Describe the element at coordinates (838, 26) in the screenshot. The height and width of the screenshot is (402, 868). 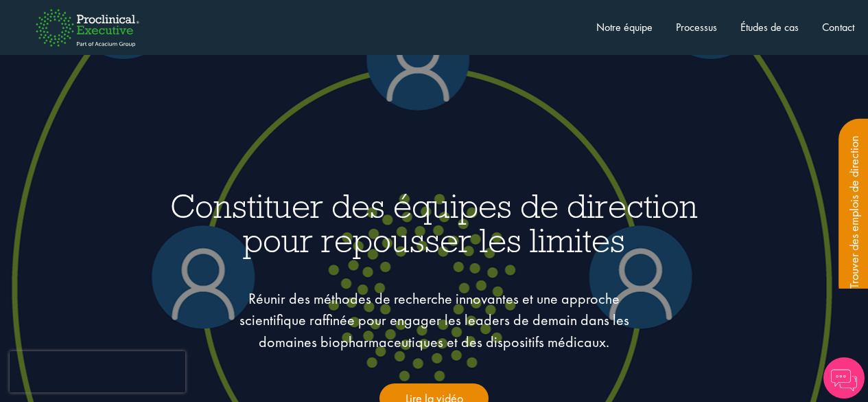
I see `a: Contact` at that location.